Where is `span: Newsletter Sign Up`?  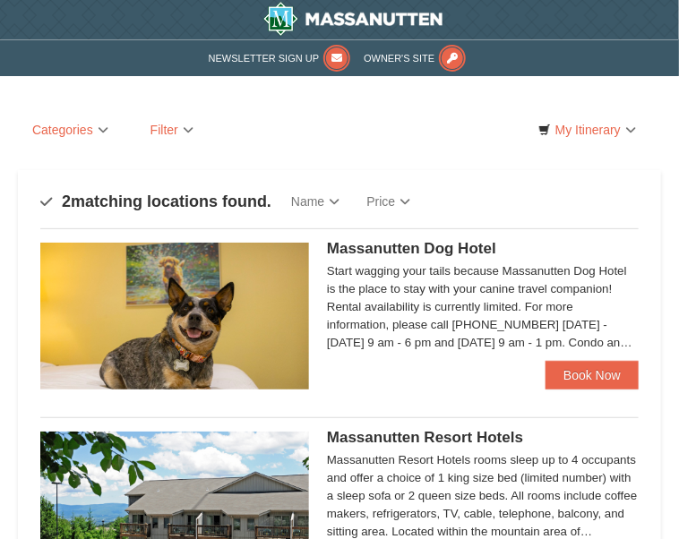 span: Newsletter Sign Up is located at coordinates (263, 58).